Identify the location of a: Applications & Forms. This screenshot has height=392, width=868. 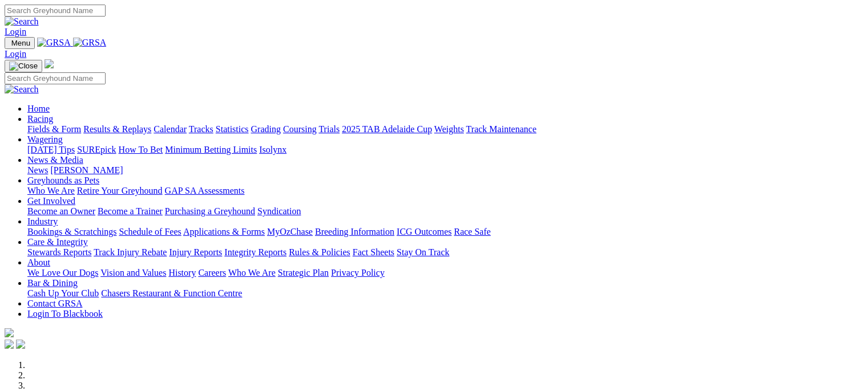
(224, 232).